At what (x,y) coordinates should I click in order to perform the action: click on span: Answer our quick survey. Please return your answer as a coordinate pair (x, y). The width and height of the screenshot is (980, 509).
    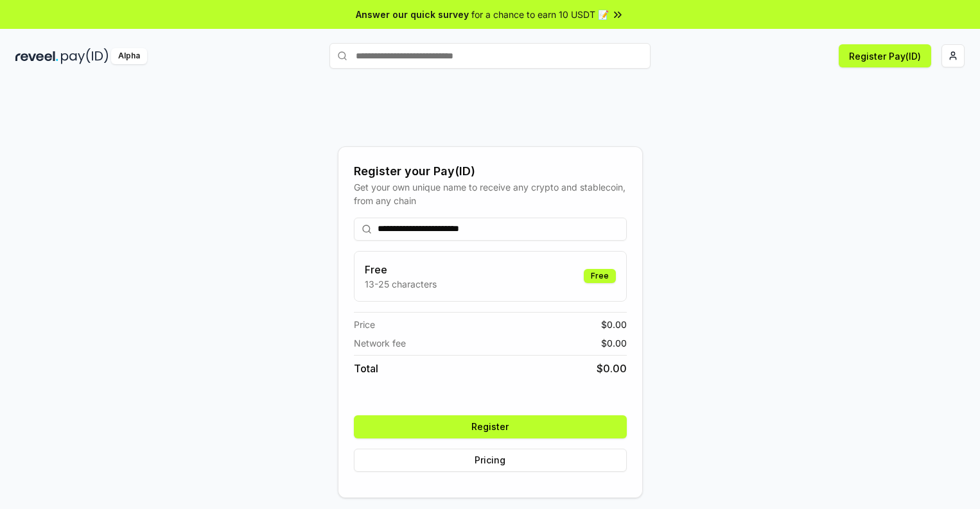
    Looking at the image, I should click on (412, 14).